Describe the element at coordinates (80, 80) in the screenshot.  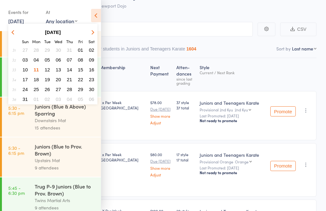
I see `span: 22` at that location.